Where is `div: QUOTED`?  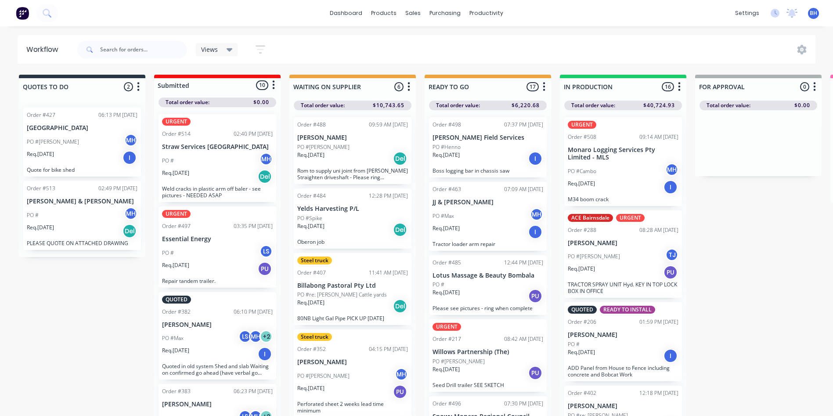
div: QUOTED is located at coordinates (583, 310).